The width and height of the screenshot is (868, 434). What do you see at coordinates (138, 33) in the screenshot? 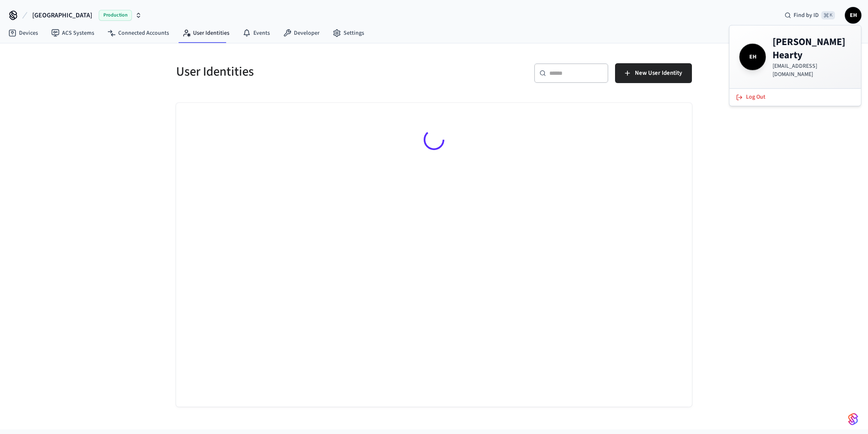
I see `a: Connected Accounts` at bounding box center [138, 33].